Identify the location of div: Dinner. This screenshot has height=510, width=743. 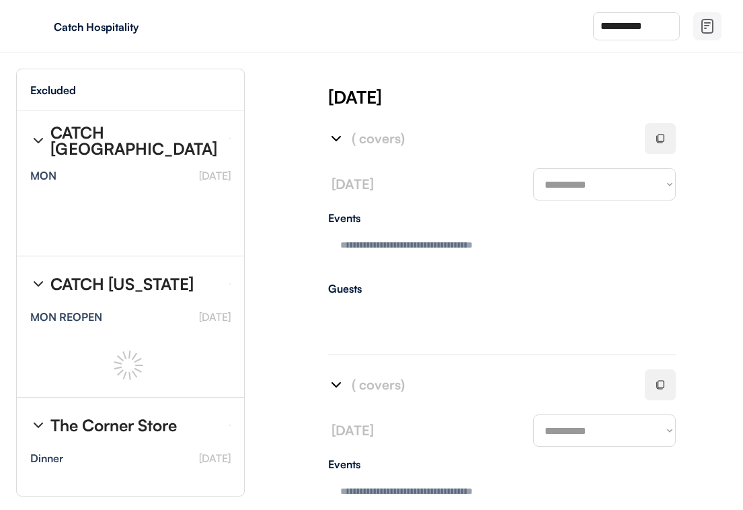
(46, 458).